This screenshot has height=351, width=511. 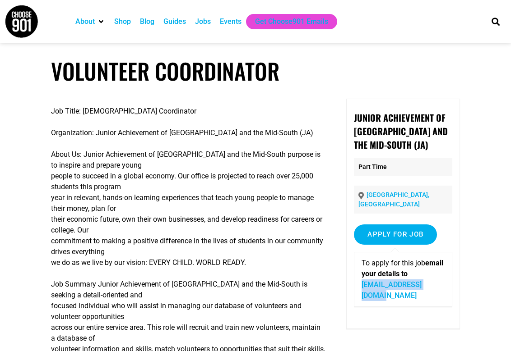 I want to click on nav: Main nav, so click(x=274, y=22).